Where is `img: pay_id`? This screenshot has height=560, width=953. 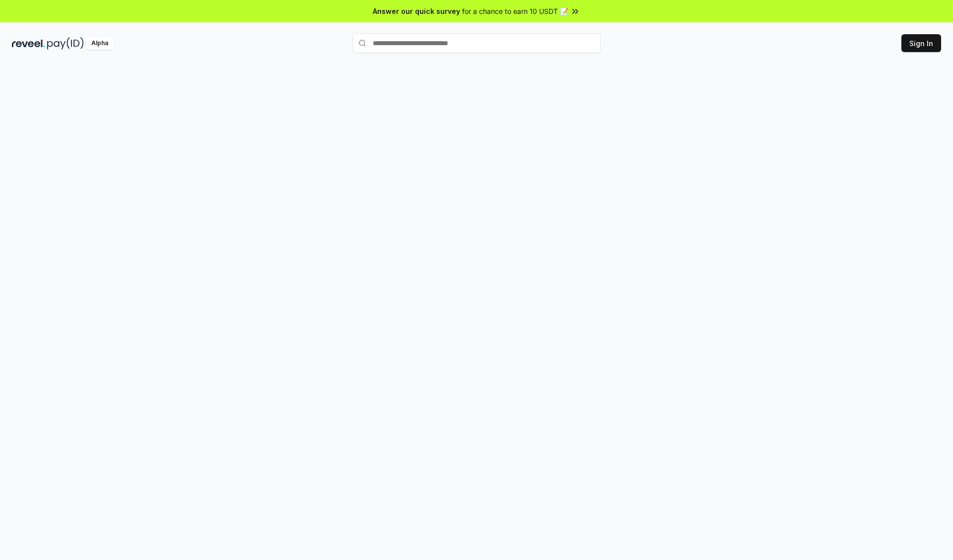 img: pay_id is located at coordinates (65, 43).